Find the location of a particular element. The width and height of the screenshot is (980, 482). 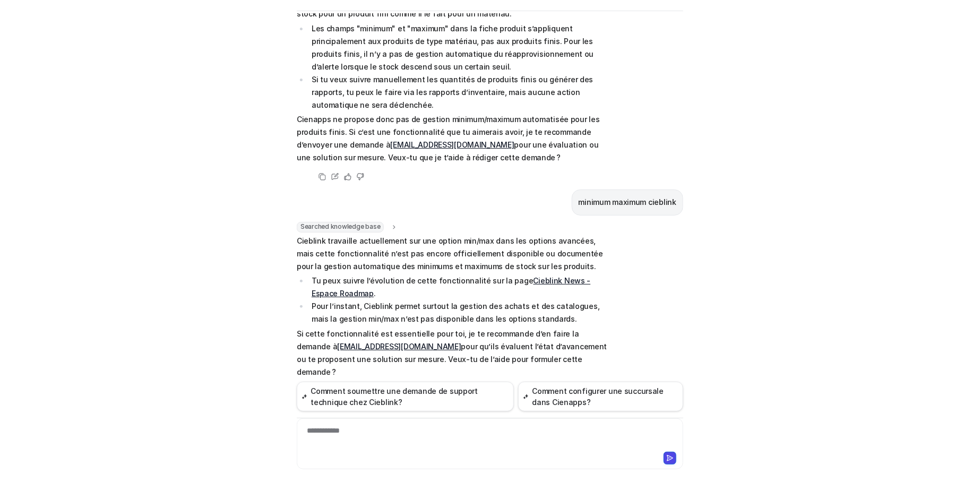

button: Comment configurer une succursale dans Cienapps? is located at coordinates (600, 396).